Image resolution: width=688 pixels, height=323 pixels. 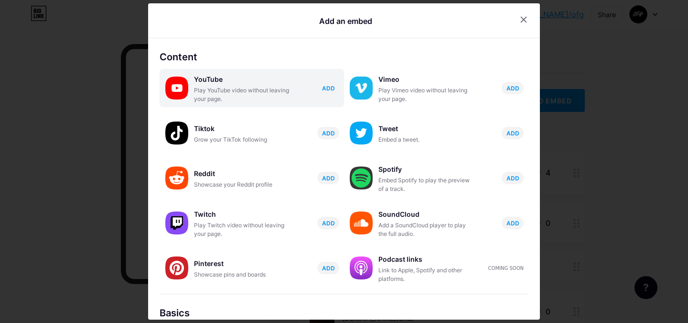 I want to click on img: pinterest, so click(x=177, y=268).